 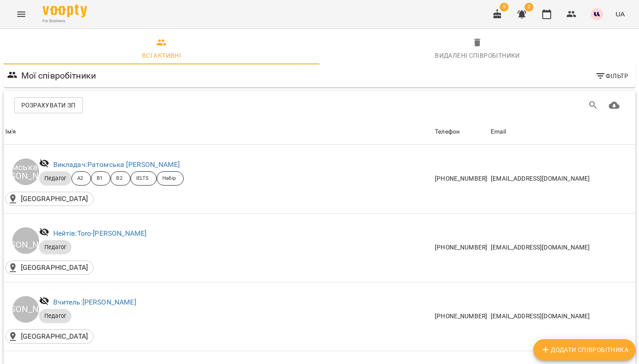 What do you see at coordinates (65, 21) in the screenshot?
I see `span: For Business` at bounding box center [65, 21].